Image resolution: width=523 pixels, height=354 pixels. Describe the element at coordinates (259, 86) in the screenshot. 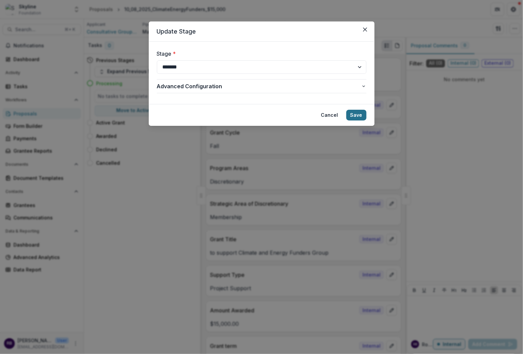

I see `span: Advanced Configuration` at that location.